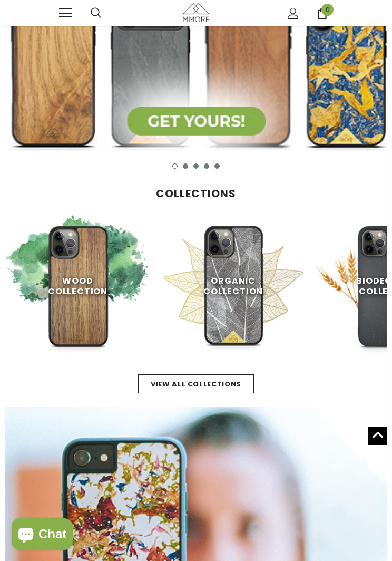 This screenshot has width=392, height=561. Describe the element at coordinates (77, 285) in the screenshot. I see `span: Wood Collection` at that location.